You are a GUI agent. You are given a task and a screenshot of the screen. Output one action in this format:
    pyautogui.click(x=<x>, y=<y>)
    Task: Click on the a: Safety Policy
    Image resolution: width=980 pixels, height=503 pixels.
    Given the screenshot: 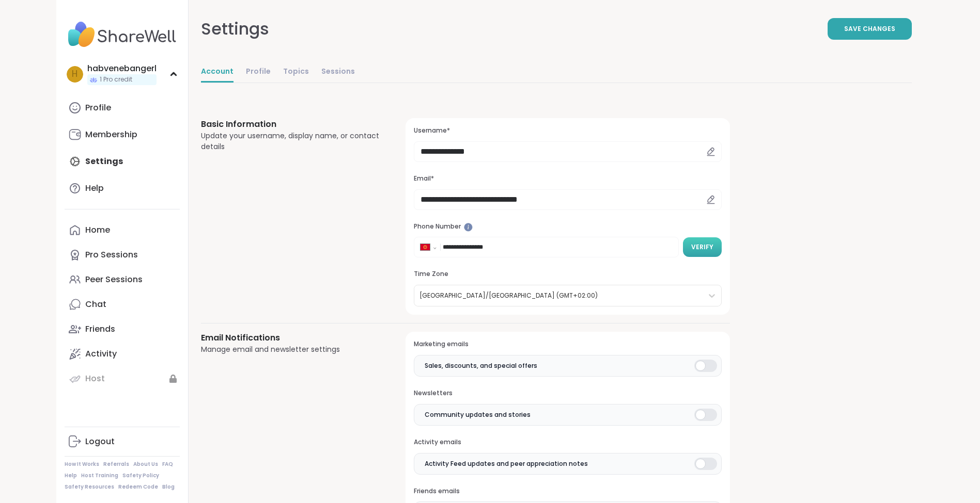 What is the action you would take?
    pyautogui.click(x=141, y=476)
    